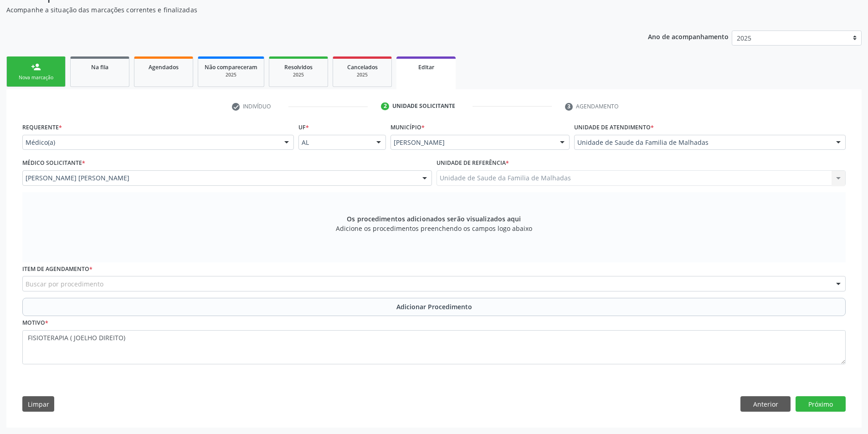 The image size is (868, 434). I want to click on label: Unidade de atendimento, so click(614, 127).